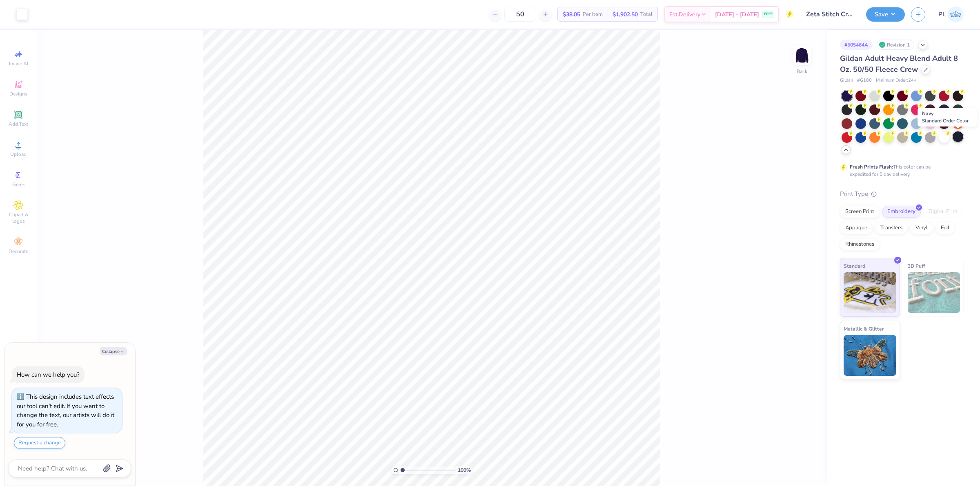 This screenshot has height=486, width=980. What do you see at coordinates (917, 266) in the screenshot?
I see `span: 3D Puff` at bounding box center [917, 266].